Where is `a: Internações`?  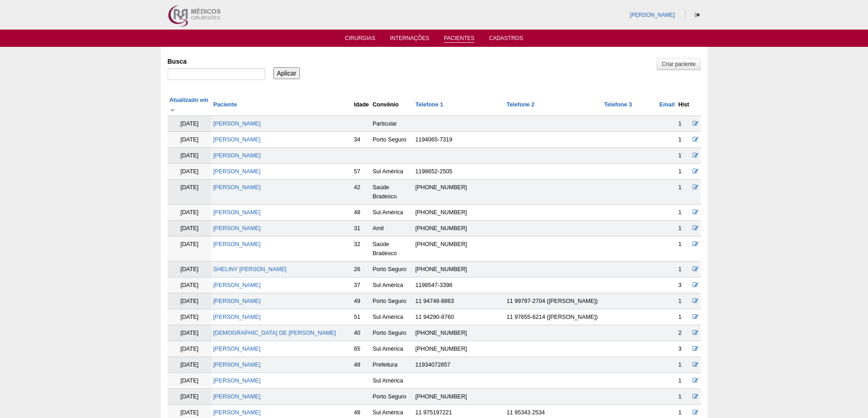
a: Internações is located at coordinates (410, 40).